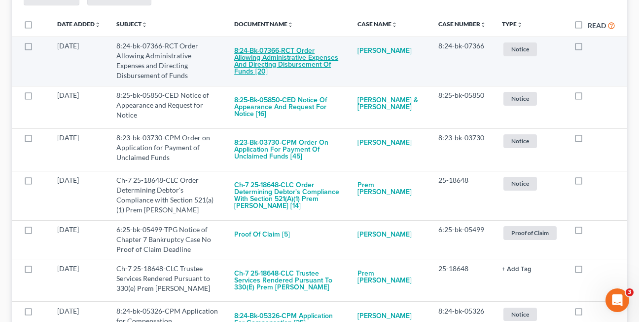  What do you see at coordinates (530, 232) in the screenshot?
I see `span: Proof of Claim` at bounding box center [530, 232].